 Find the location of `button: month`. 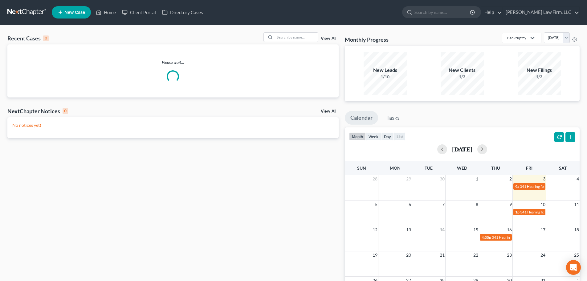

button: month is located at coordinates (357, 136).